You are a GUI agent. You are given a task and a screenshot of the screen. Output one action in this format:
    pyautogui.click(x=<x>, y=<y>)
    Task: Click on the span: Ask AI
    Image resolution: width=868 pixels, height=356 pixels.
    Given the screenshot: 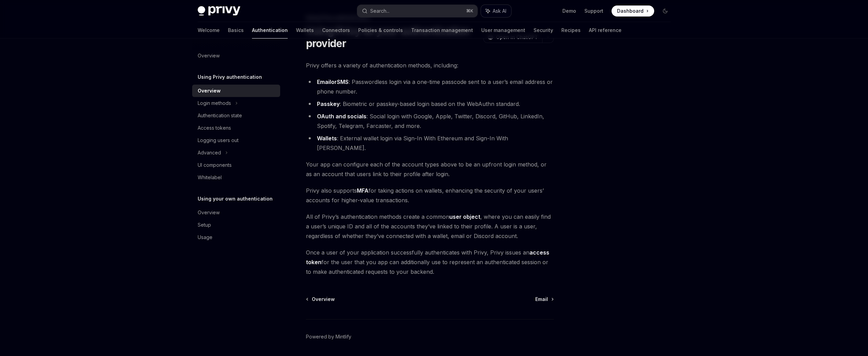 What is the action you would take?
    pyautogui.click(x=499, y=11)
    